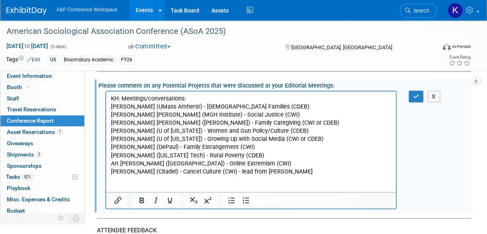 This screenshot has width=487, height=234. What do you see at coordinates (29, 76) in the screenshot?
I see `span: Event Information` at bounding box center [29, 76].